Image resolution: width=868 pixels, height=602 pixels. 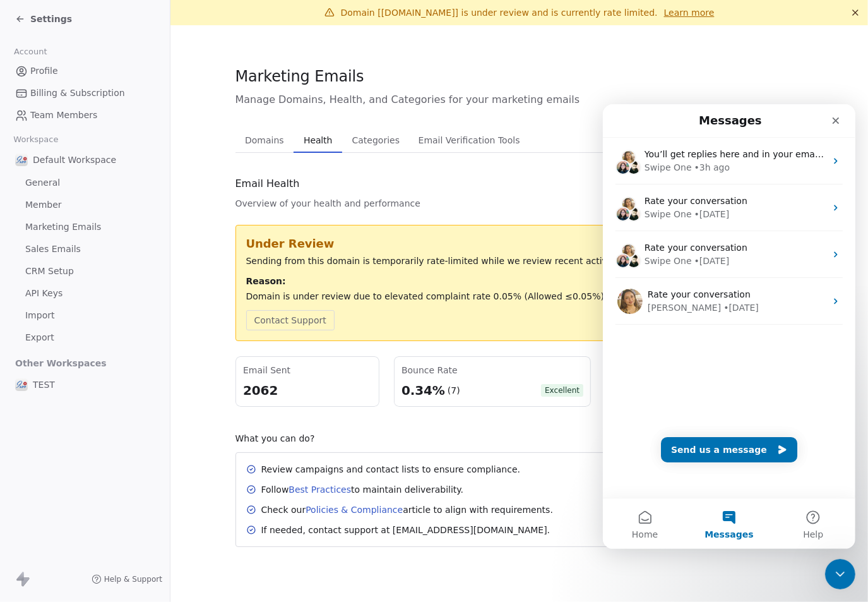 I want to click on div: Close, so click(x=233, y=17).